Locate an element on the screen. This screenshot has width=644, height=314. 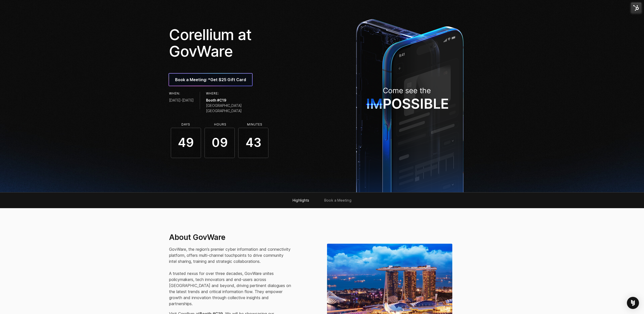
li: Days is located at coordinates (186, 124).